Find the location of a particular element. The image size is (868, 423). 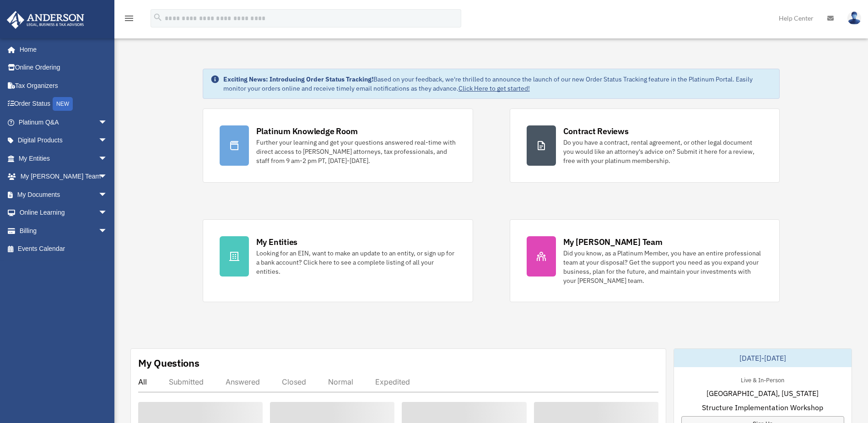

strong: Exciting News: Introducing Order Status Tracking! is located at coordinates (298, 79).